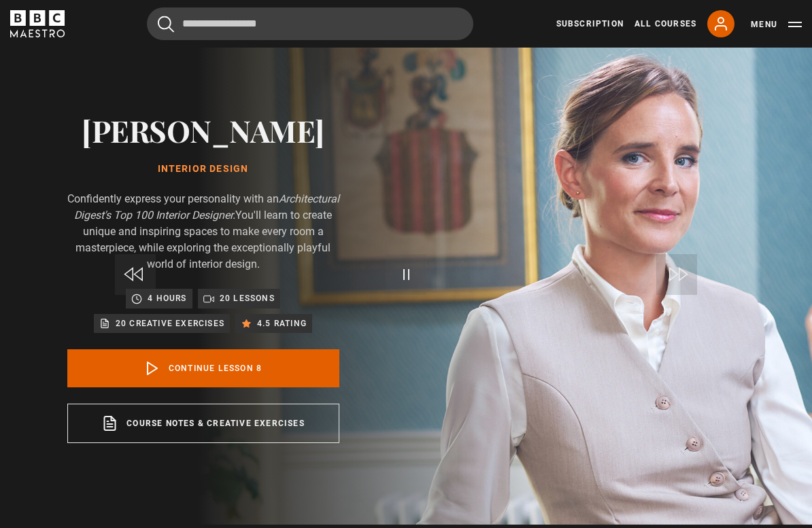 This screenshot has width=812, height=528. I want to click on button: Submit the search query, so click(166, 24).